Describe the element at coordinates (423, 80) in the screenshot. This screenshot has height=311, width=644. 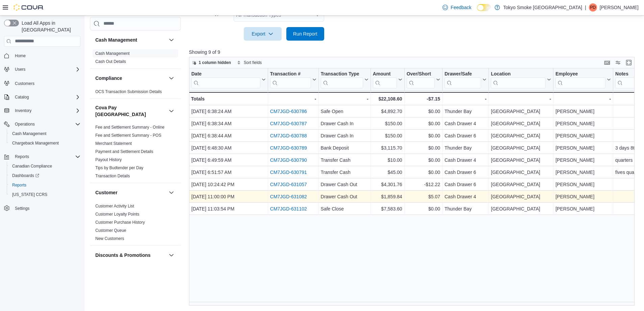
I see `button: Over/Short` at that location.